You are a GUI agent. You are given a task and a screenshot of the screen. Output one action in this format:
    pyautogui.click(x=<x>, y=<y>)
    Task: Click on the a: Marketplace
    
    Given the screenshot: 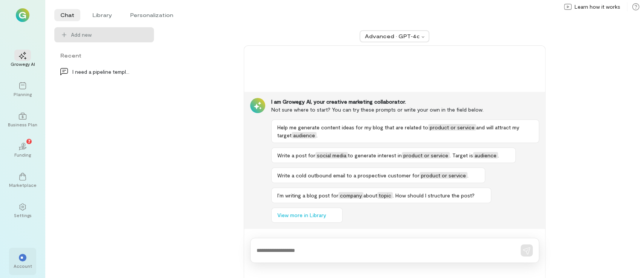 What is the action you would take?
    pyautogui.click(x=22, y=181)
    